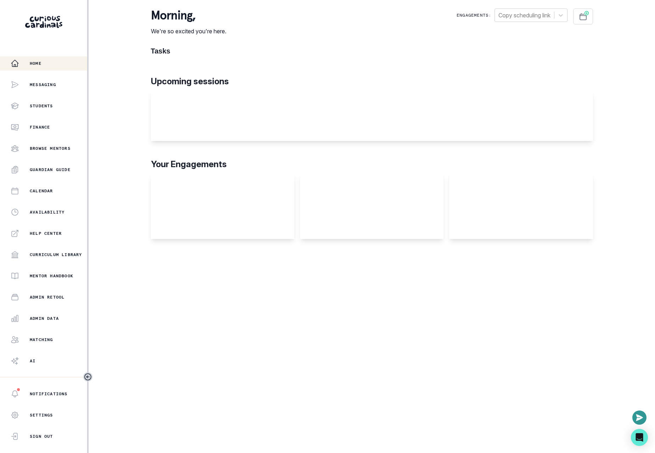  I want to click on p: Students, so click(41, 106).